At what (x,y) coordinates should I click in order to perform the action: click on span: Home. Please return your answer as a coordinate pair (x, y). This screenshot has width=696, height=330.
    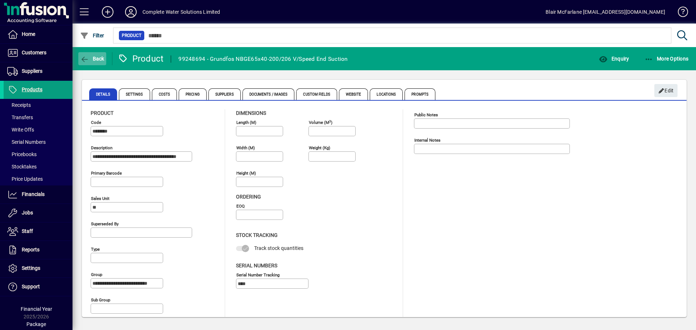
    Looking at the image, I should click on (28, 34).